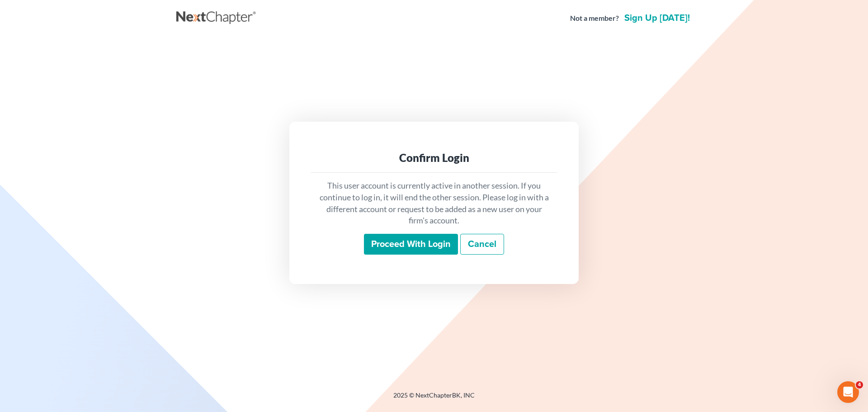  What do you see at coordinates (411, 244) in the screenshot?
I see `input: Proceed with login` at bounding box center [411, 244].